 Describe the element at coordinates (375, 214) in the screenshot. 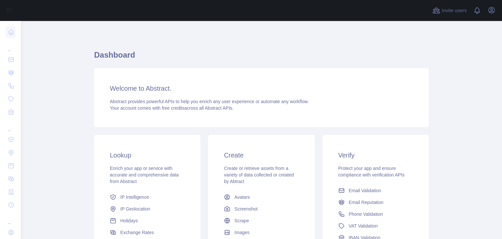

I see `a: Phone Validation` at that location.